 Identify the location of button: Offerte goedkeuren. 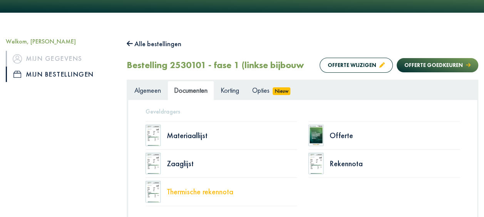
(437, 65).